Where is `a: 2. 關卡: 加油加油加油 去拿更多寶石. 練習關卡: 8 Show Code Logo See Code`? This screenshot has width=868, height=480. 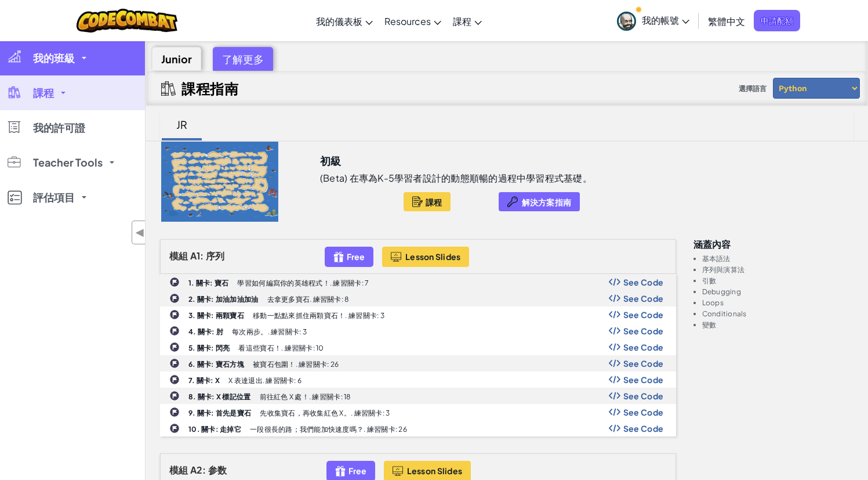
a: 2. 關卡: 加油加油加油 去拿更多寶石. 練習關卡: 8 Show Code Logo See Code is located at coordinates (418, 298).